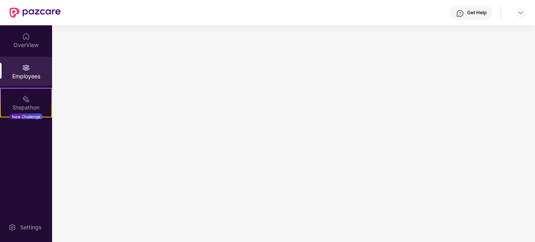  What do you see at coordinates (521, 13) in the screenshot?
I see `img: svg+xml;base64,PHN2ZyBpZD0iRHJvcGRvd24tMzJ4MzIiIHhtbG5zPSJodHRwOi8vd3d3LnczLm9yZy8yMDAwL3N2ZyIgd2...` at bounding box center [521, 13].